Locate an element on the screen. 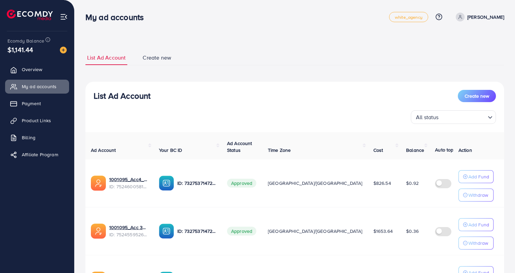 This screenshot has height=273, width=515. a: white_agency is located at coordinates (409, 17).